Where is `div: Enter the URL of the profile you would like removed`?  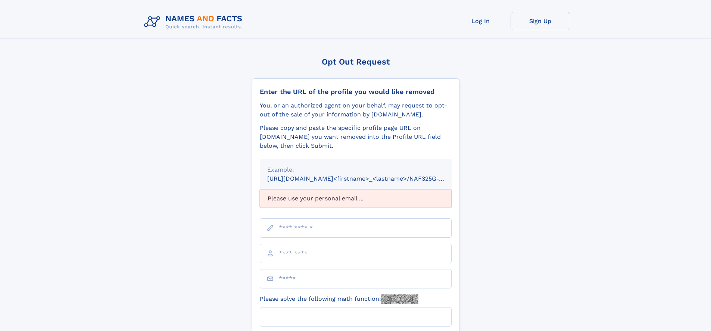
div: Enter the URL of the profile you would like removed is located at coordinates (356, 92).